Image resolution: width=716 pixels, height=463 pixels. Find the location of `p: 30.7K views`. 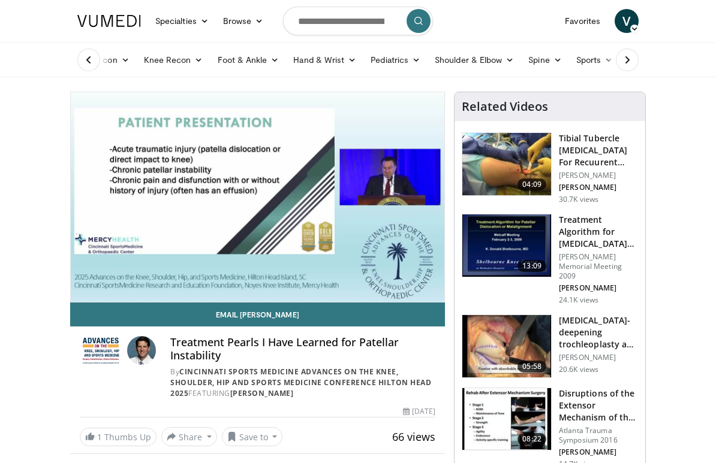

p: 30.7K views is located at coordinates (578, 200).